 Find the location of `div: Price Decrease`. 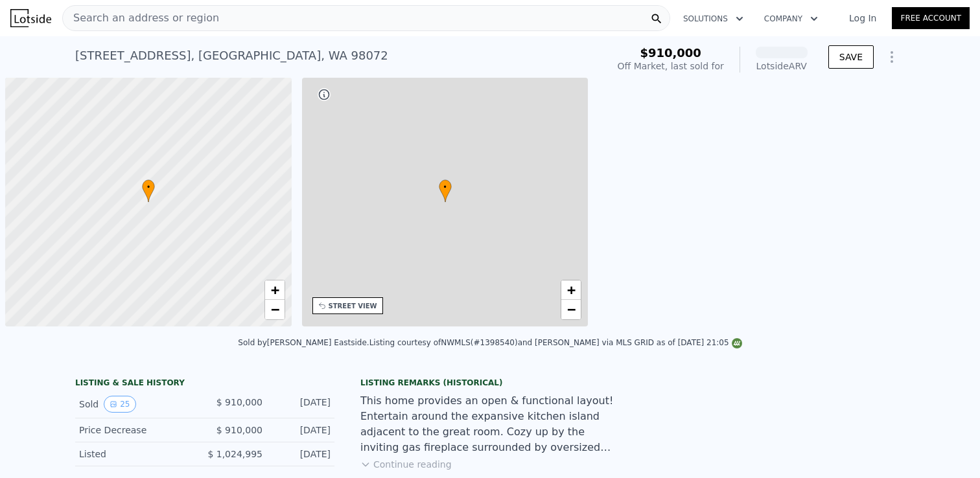

div: Price Decrease is located at coordinates (136, 430).